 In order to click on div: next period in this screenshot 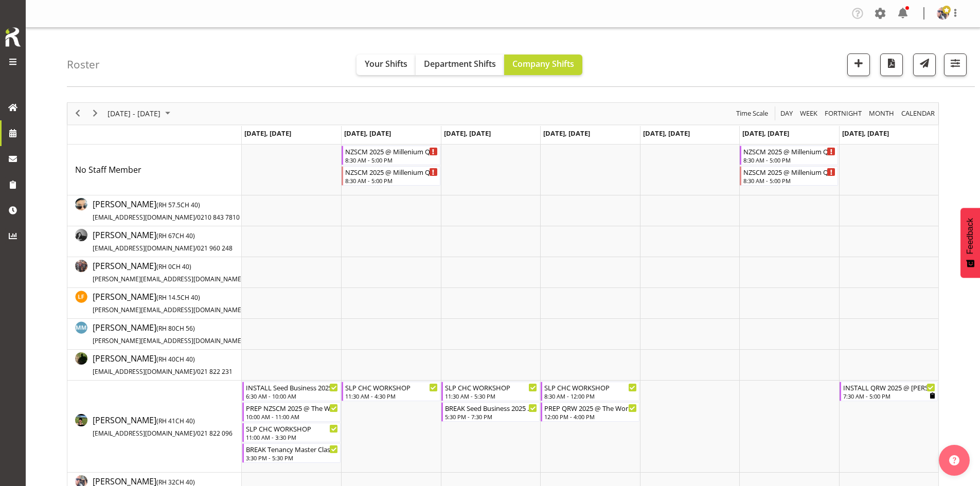, I will do `click(95, 114)`.